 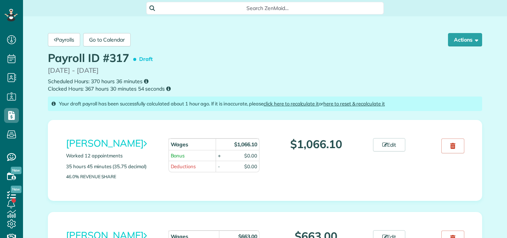 What do you see at coordinates (354, 104) in the screenshot?
I see `a: here to reset & recalculate it` at bounding box center [354, 104].